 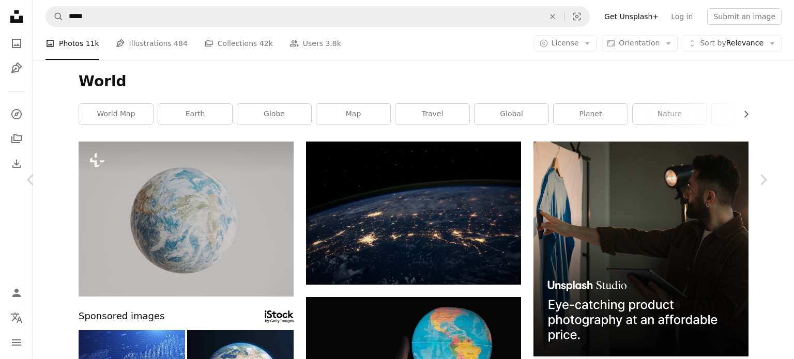 What do you see at coordinates (682, 17) in the screenshot?
I see `a: Log in` at bounding box center [682, 17].